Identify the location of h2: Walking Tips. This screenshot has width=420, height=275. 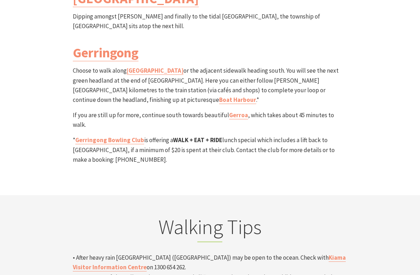
(210, 228).